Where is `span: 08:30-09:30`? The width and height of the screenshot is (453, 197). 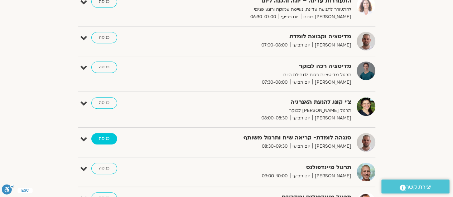
span: 08:30-09:30 is located at coordinates (275, 147).